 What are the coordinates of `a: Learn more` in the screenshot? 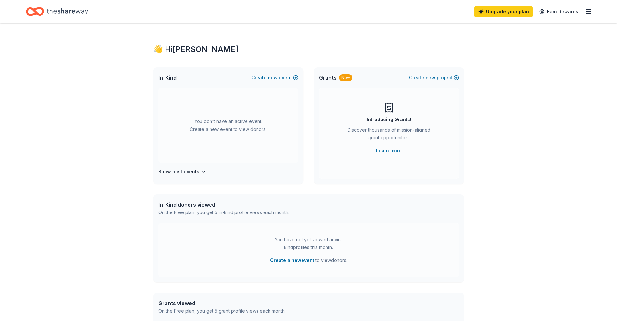 It's located at (388, 151).